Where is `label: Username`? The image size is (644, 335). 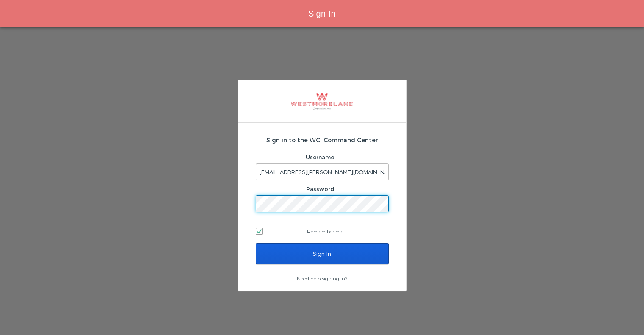
label: Username is located at coordinates (320, 157).